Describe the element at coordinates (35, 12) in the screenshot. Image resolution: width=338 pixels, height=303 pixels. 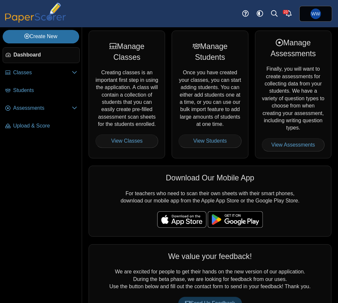
I see `img: PaperScorer` at that location.